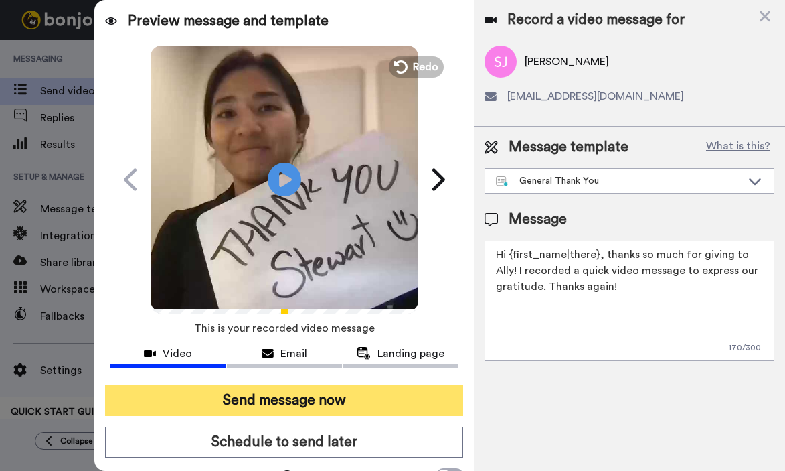 This screenshot has width=785, height=471. What do you see at coordinates (285, 328) in the screenshot?
I see `span: This is your recorded video message` at bounding box center [285, 328].